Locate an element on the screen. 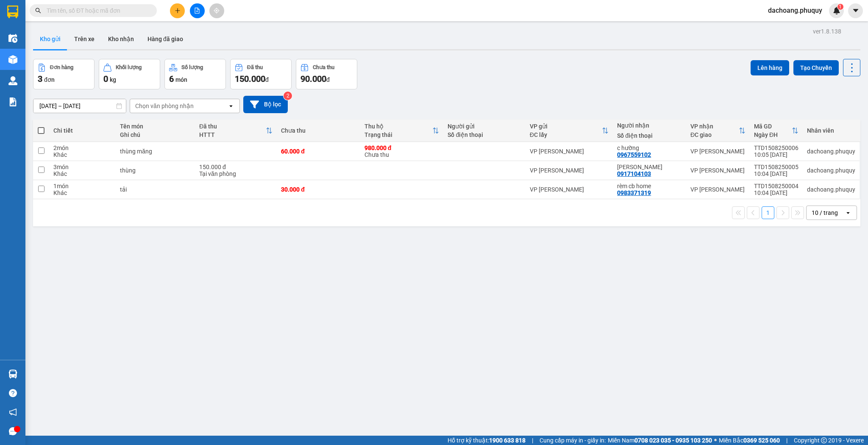 The height and width of the screenshot is (445, 868). button: Kho gửi is located at coordinates (50, 39).